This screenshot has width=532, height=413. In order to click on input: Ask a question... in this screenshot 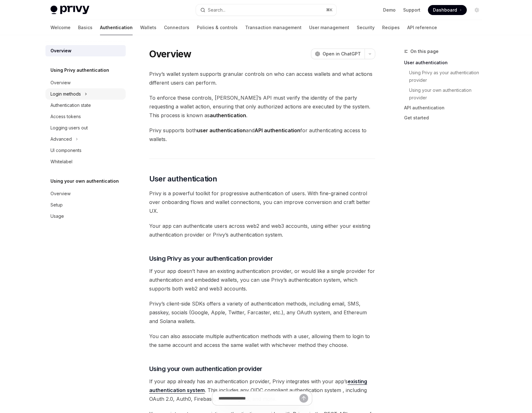, I will do `click(259, 398)`.